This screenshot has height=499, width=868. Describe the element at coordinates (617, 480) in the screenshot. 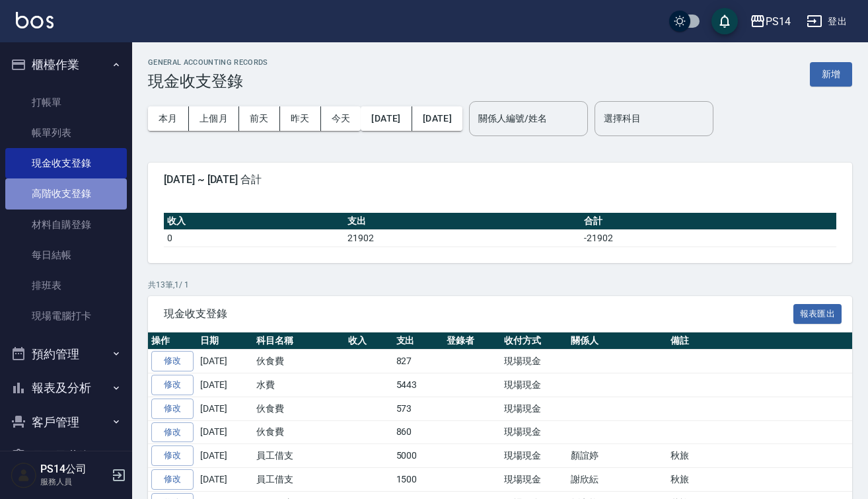

I see `td: 謝欣紜` at that location.